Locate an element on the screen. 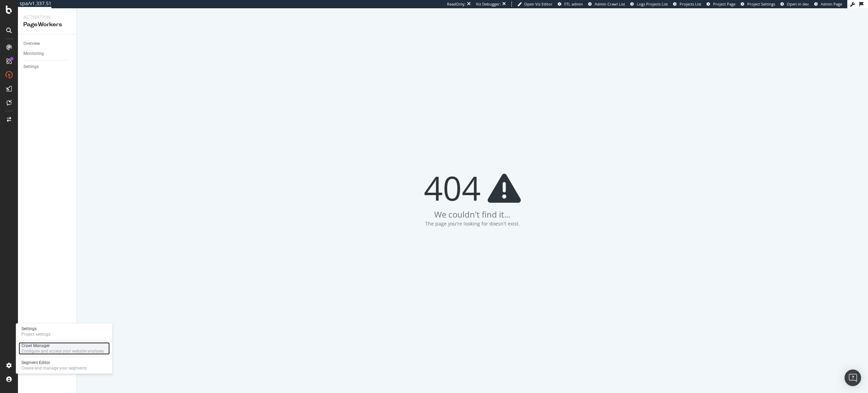 The height and width of the screenshot is (393, 868). div: Segment Editor is located at coordinates (54, 363).